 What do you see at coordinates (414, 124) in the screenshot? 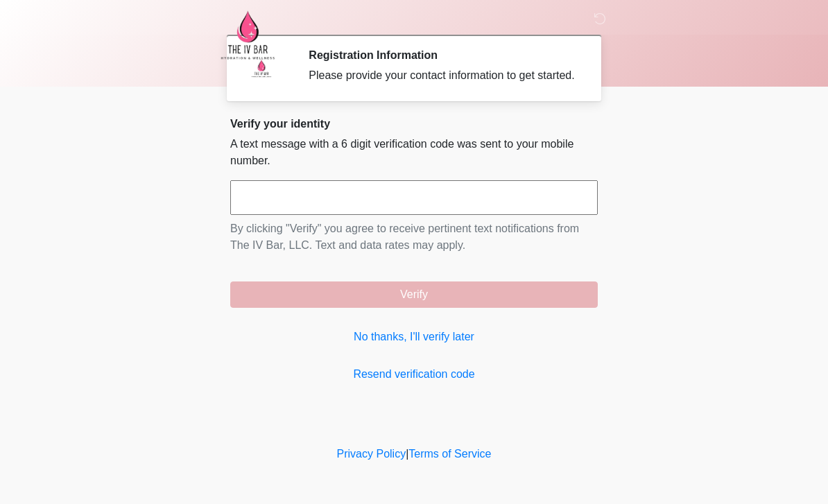
I see `h2: Verify your identity` at bounding box center [414, 124].